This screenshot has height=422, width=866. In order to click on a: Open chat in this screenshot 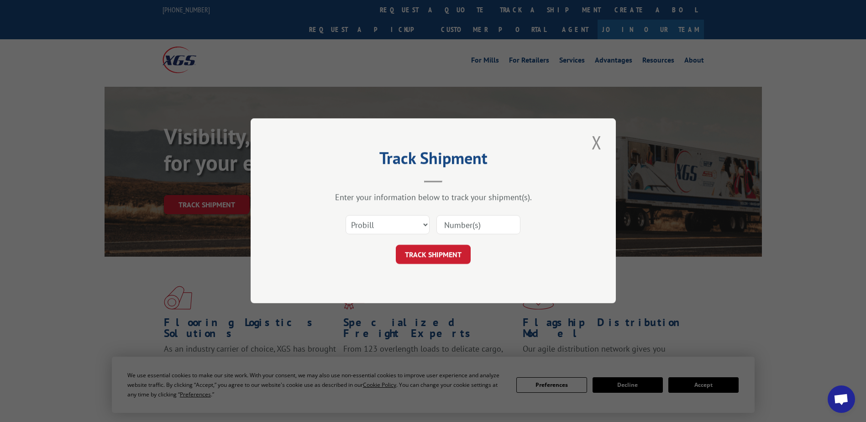, I will do `click(841, 399)`.